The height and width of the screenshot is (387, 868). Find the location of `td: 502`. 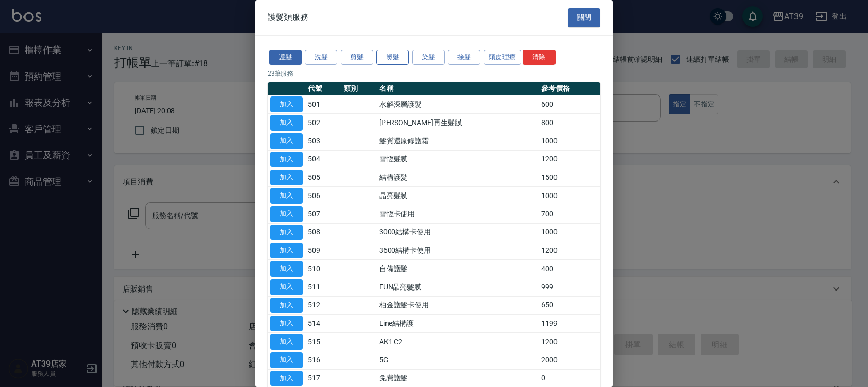

td: 502 is located at coordinates (323, 123).